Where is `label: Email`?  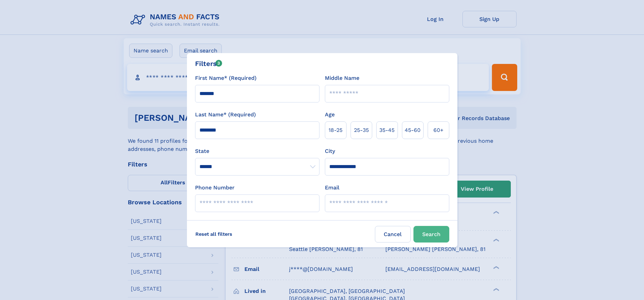 label: Email is located at coordinates (332, 188).